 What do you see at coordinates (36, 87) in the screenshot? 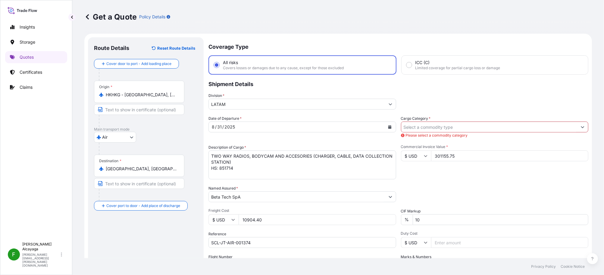
I see `a: Claims` at bounding box center [36, 87].